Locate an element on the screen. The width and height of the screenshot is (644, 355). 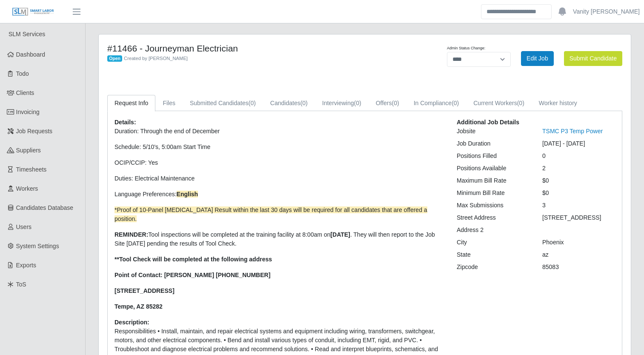
span: Dashboard is located at coordinates (31, 54).